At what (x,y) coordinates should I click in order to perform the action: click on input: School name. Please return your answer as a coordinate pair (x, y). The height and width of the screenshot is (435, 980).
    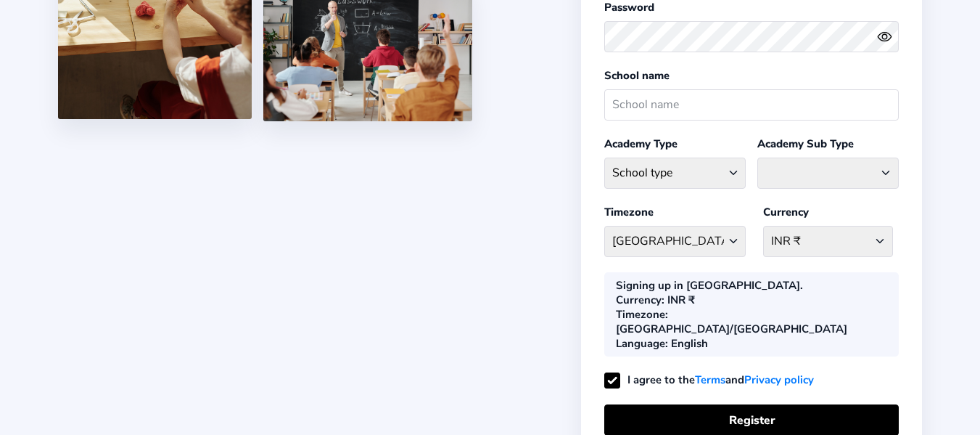
    Looking at the image, I should click on (752, 105).